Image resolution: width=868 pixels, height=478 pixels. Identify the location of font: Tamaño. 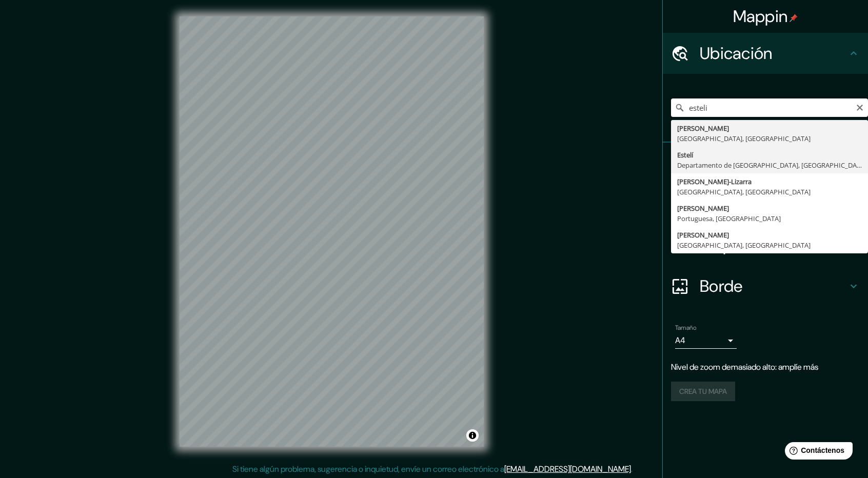
(686, 327).